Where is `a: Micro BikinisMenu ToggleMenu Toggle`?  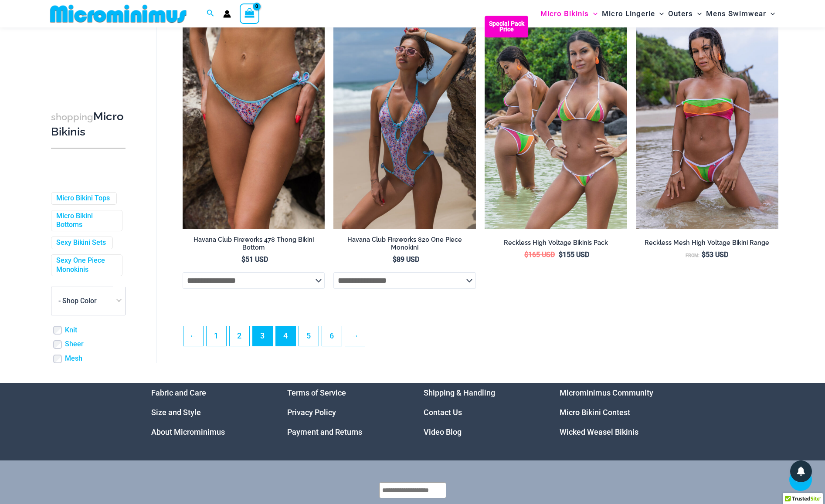 a: Micro BikinisMenu ToggleMenu Toggle is located at coordinates (568, 13).